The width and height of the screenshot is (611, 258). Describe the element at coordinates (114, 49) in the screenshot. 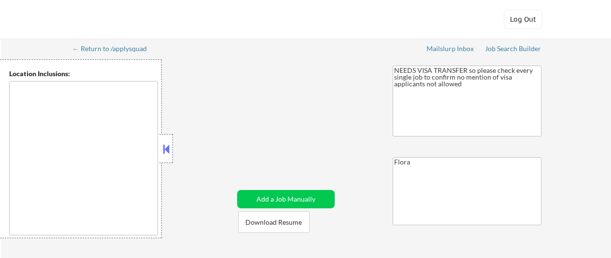

I see `div: ← Return to /applysquad` at that location.